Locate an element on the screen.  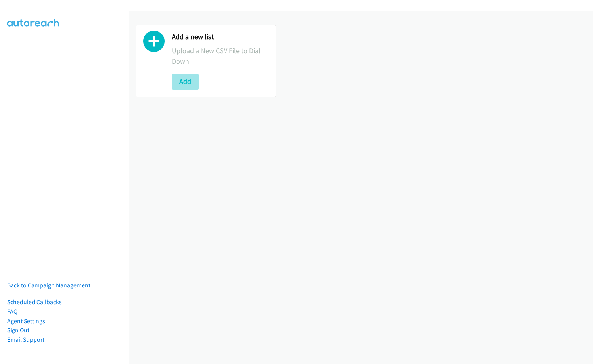
p: Upload a New CSV File to Dial Down is located at coordinates (220, 56).